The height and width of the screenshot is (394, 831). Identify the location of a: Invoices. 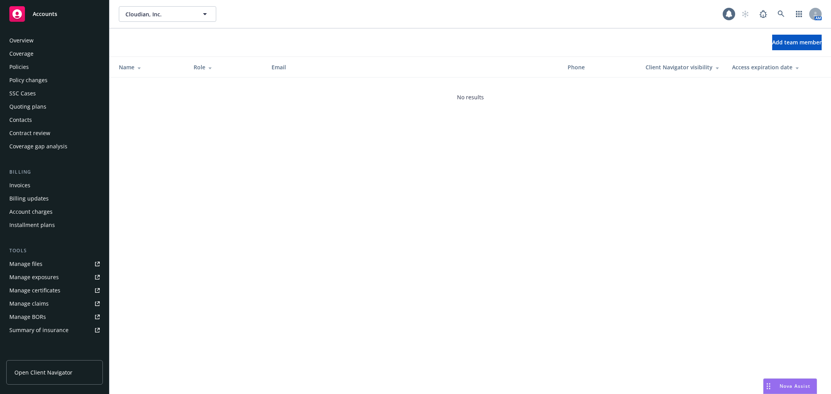
(55, 185).